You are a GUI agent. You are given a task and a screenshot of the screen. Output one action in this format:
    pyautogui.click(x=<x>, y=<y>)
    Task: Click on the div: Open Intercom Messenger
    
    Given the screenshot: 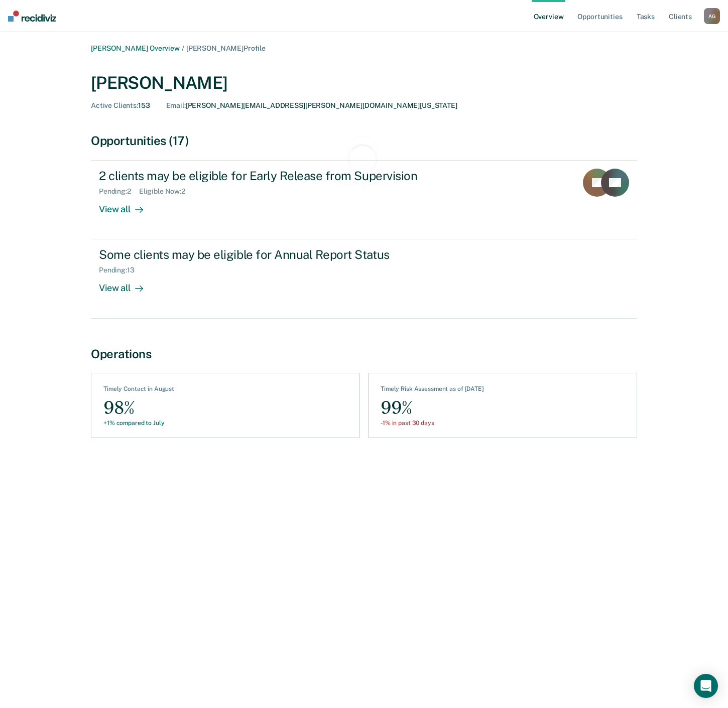 What is the action you would take?
    pyautogui.click(x=705, y=685)
    